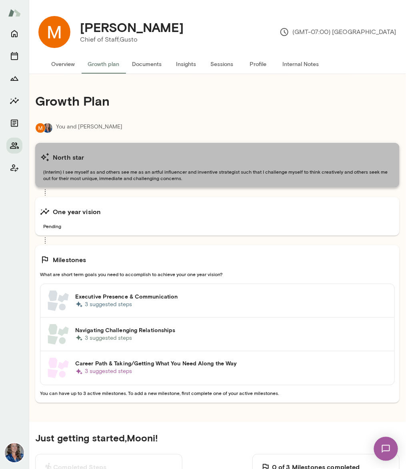 The width and height of the screenshot is (406, 469). I want to click on h6: Executive Presence & Communication, so click(232, 297).